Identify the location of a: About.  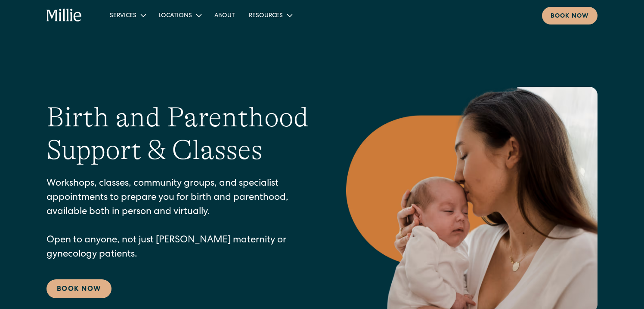
(225, 15).